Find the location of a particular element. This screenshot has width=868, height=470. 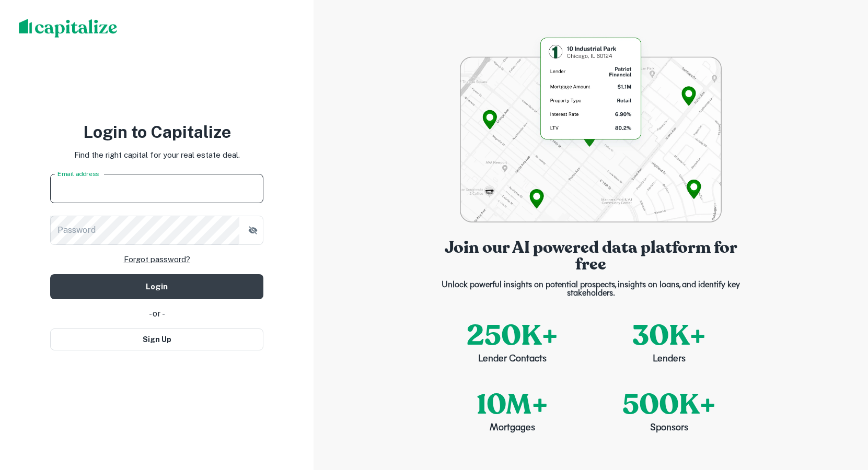

h3: Login to Capitalize is located at coordinates (157, 132).